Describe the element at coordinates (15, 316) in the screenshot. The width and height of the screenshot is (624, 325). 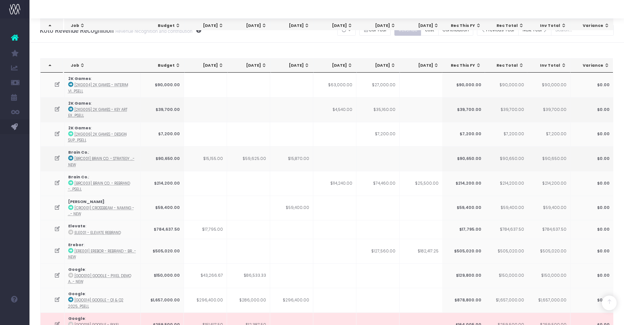
I see `img: images/default_profile_image.png` at that location.